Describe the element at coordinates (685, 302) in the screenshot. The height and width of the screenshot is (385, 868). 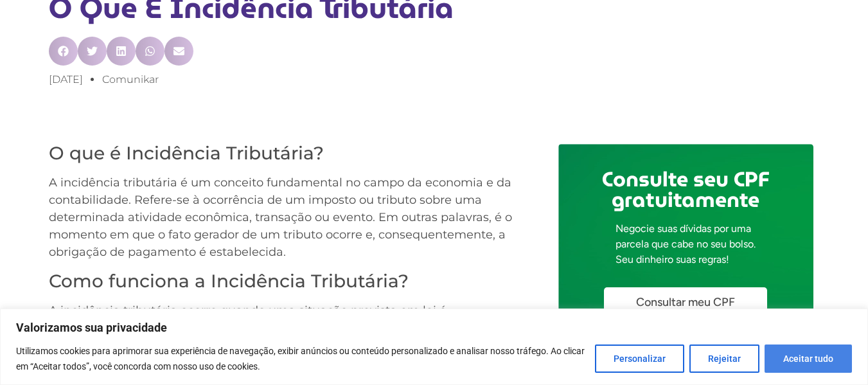
I see `span: Consultar meu CPF` at that location.